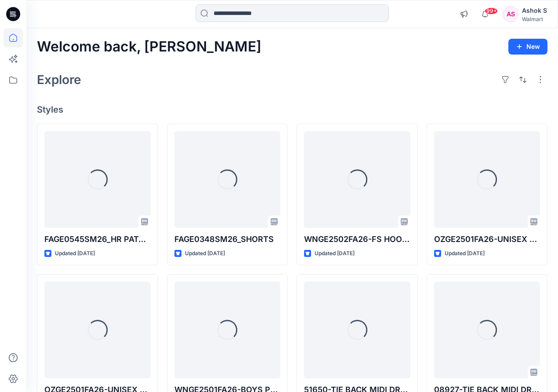 This screenshot has width=558, height=392. Describe the element at coordinates (491, 11) in the screenshot. I see `span: 99+` at that location.